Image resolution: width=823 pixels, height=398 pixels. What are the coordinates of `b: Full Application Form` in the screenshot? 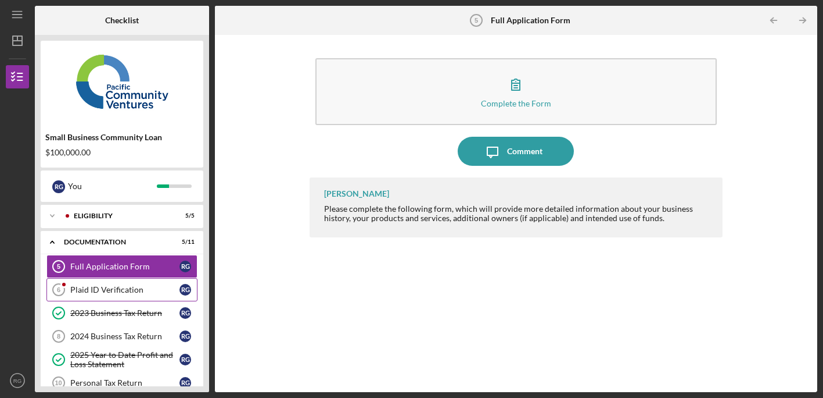 It's located at (531, 20).